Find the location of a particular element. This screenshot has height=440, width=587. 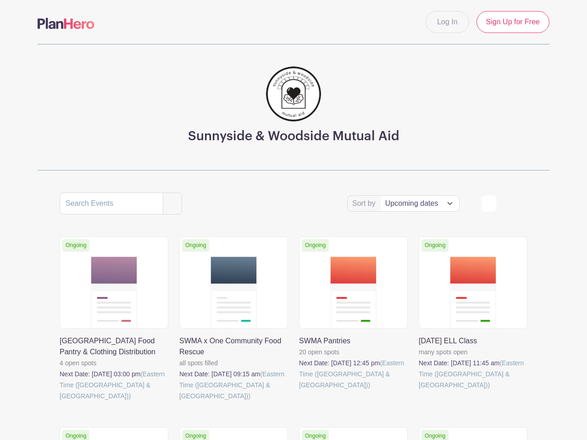

h3: Sunnyside & Woodside Mutual Aid is located at coordinates (294, 137).